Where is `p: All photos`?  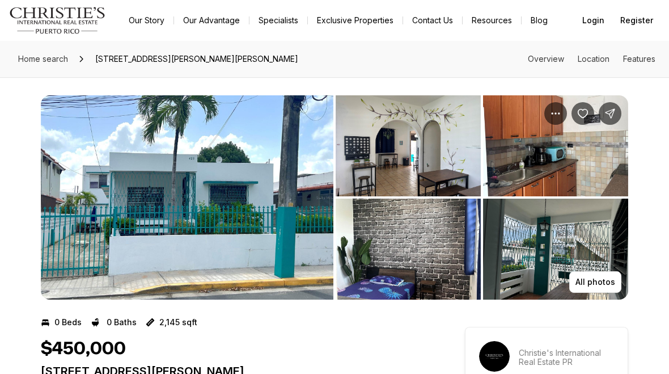
p: All photos is located at coordinates (596, 282).